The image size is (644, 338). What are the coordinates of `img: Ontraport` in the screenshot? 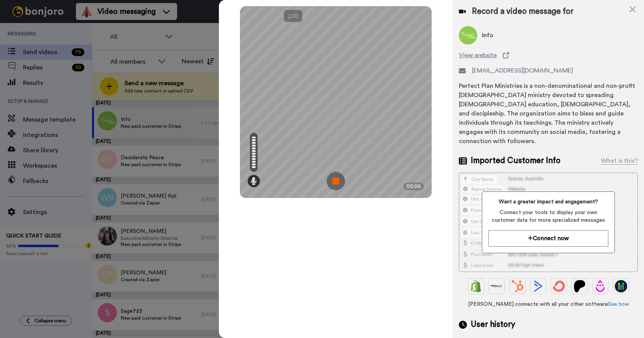 It's located at (497, 286).